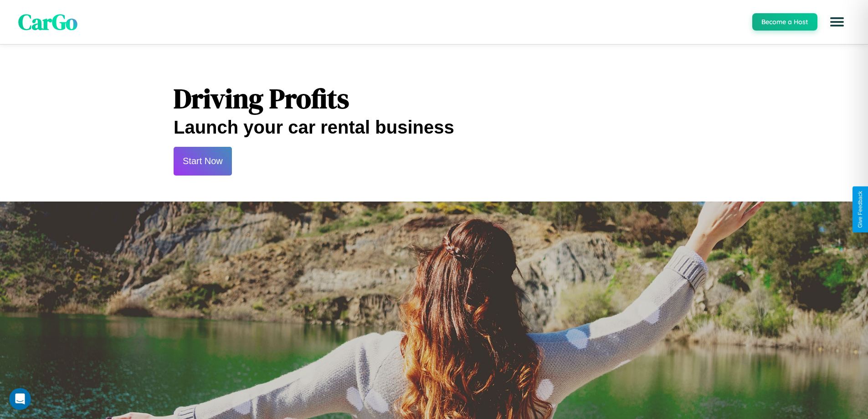 This screenshot has width=868, height=419. Describe the element at coordinates (837, 22) in the screenshot. I see `button: Open menu` at that location.